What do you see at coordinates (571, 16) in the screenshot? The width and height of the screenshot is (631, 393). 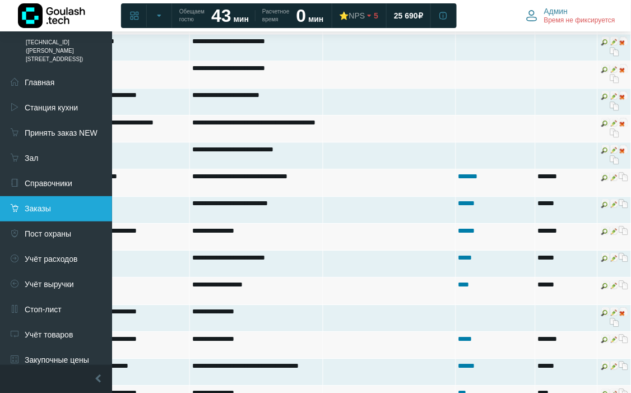 I see `button: Админ Время не фиксируется` at bounding box center [571, 16].